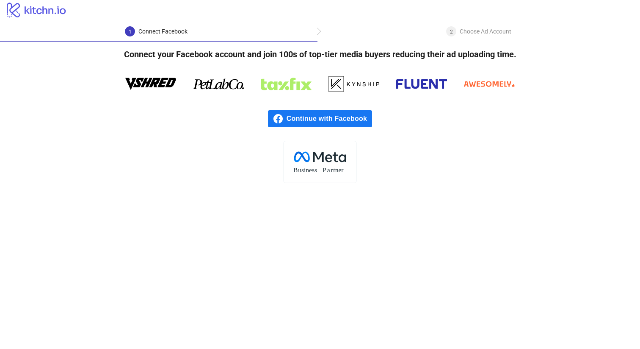 Image resolution: width=640 pixels, height=349 pixels. Describe the element at coordinates (296, 169) in the screenshot. I see `tspan: B` at that location.